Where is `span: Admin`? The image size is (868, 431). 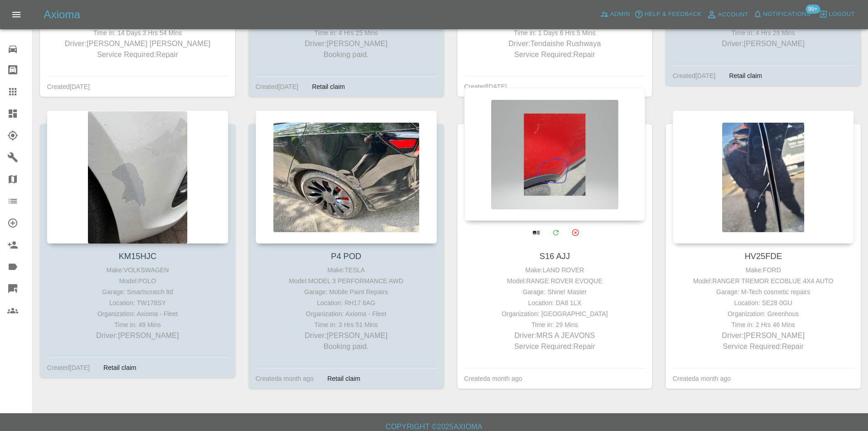 span: Admin is located at coordinates (620, 14).